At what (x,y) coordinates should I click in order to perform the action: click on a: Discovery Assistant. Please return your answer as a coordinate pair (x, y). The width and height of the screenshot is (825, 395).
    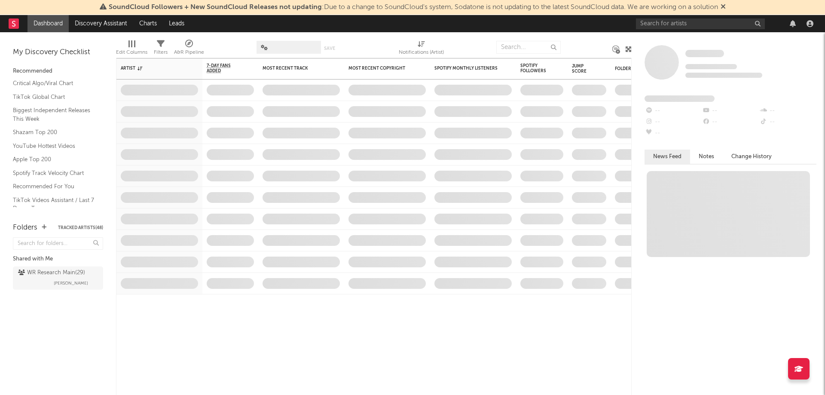
    Looking at the image, I should click on (101, 24).